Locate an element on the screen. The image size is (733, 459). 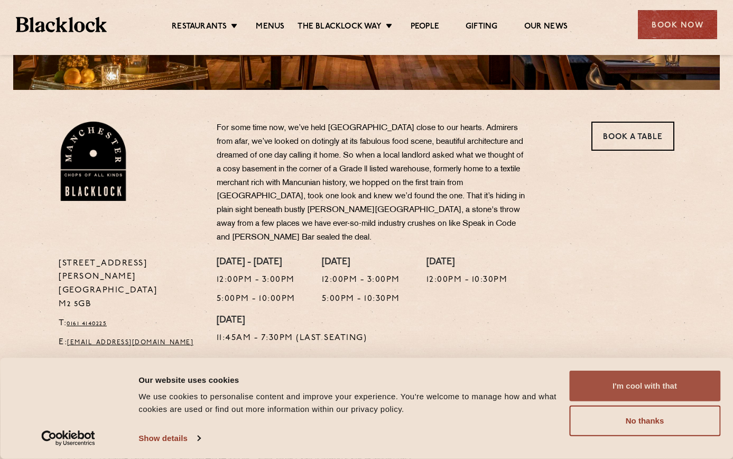
p: 12:00pm - 10:30pm is located at coordinates (467, 280).